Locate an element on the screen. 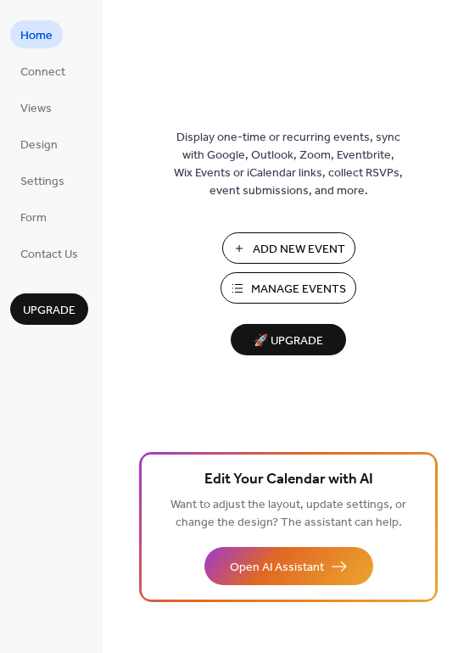  span: Form is located at coordinates (33, 218).